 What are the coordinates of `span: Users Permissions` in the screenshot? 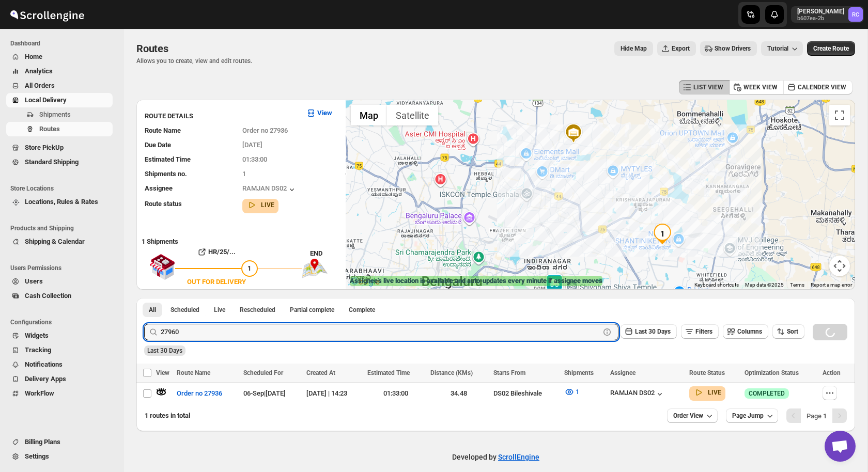 It's located at (63, 268).